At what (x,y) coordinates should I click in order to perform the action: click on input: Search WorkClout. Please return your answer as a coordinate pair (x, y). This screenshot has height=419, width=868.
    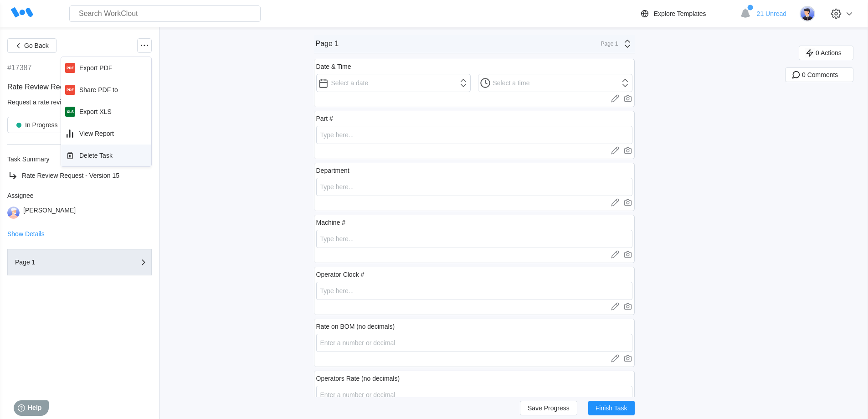
    Looking at the image, I should click on (165, 14).